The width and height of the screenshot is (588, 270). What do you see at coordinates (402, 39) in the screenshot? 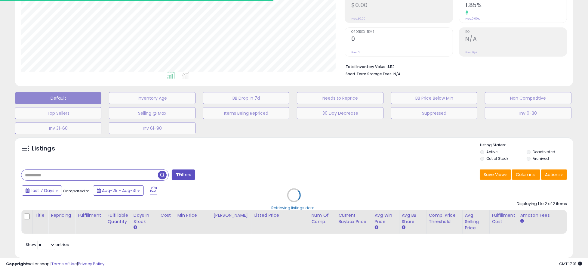
I see `h2: 0` at bounding box center [402, 39].